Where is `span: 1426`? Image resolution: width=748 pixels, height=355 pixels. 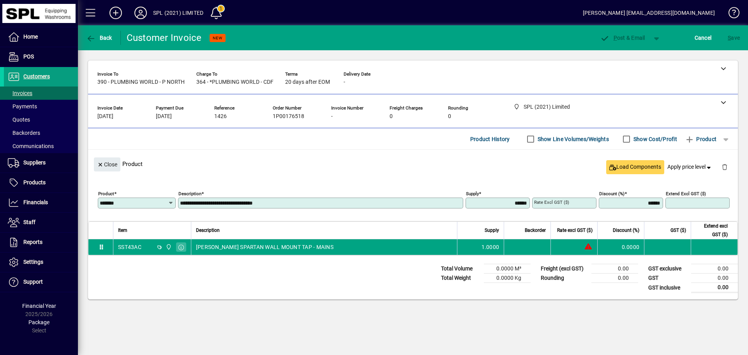 span: 1426 is located at coordinates (220, 116).